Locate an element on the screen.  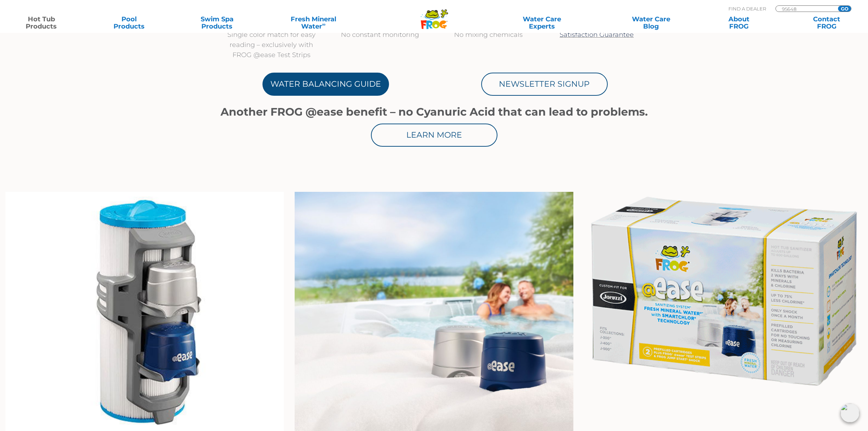
a: Water Balancing Guide is located at coordinates (326, 84).